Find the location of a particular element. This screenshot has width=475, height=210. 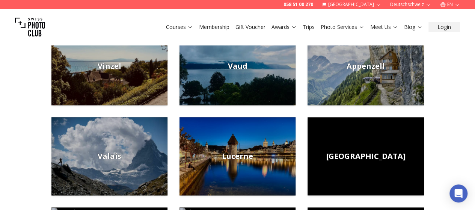

button: Trips is located at coordinates (309, 27).